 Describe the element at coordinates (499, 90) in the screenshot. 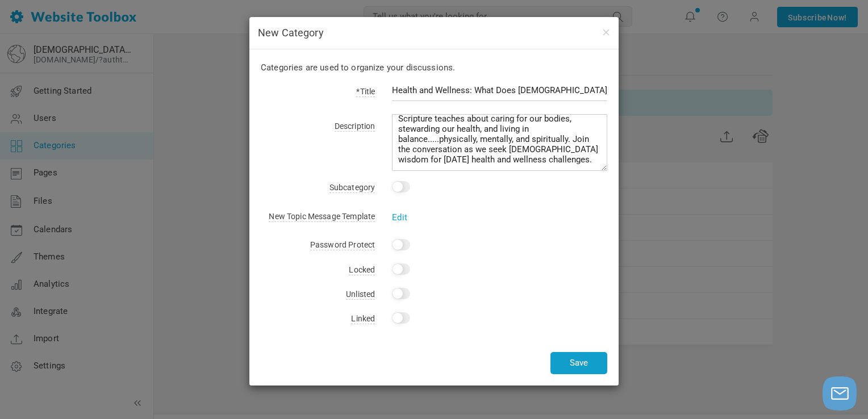

I see `input: Real Talk: Navigating Faith and Life` at that location.